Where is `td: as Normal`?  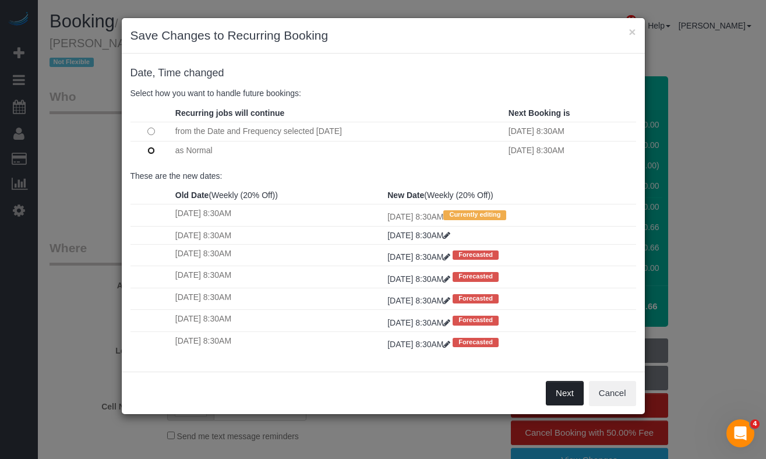 td: as Normal is located at coordinates (339, 150).